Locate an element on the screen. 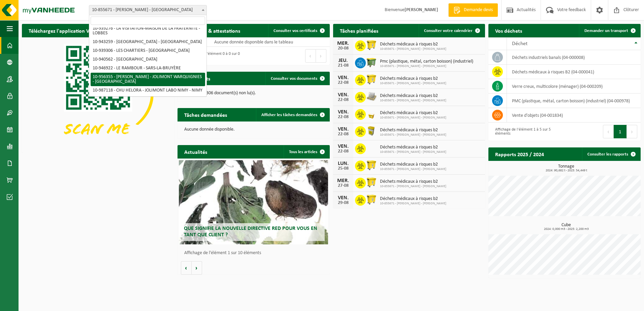  p: Affichage de l'élément 1 sur 10 éléments is located at coordinates (255, 253).